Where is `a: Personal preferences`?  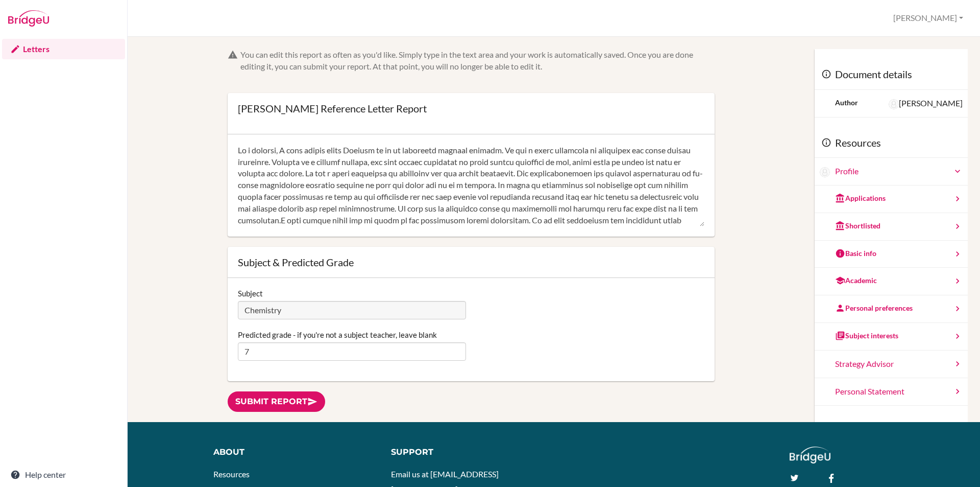
a: Personal preferences is located at coordinates (892, 309).